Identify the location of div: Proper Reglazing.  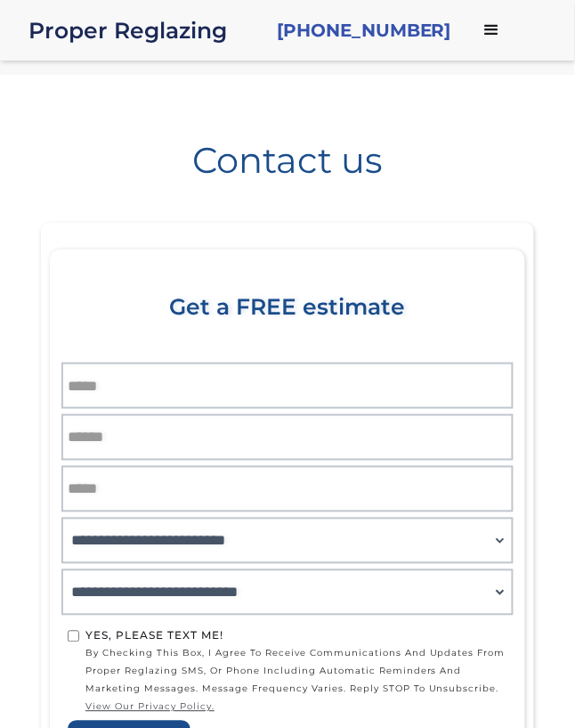
(145, 31).